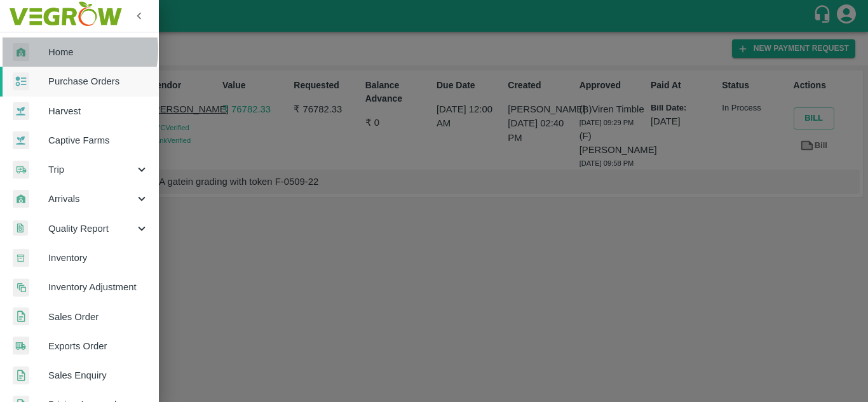 Image resolution: width=868 pixels, height=402 pixels. I want to click on span: Home, so click(98, 52).